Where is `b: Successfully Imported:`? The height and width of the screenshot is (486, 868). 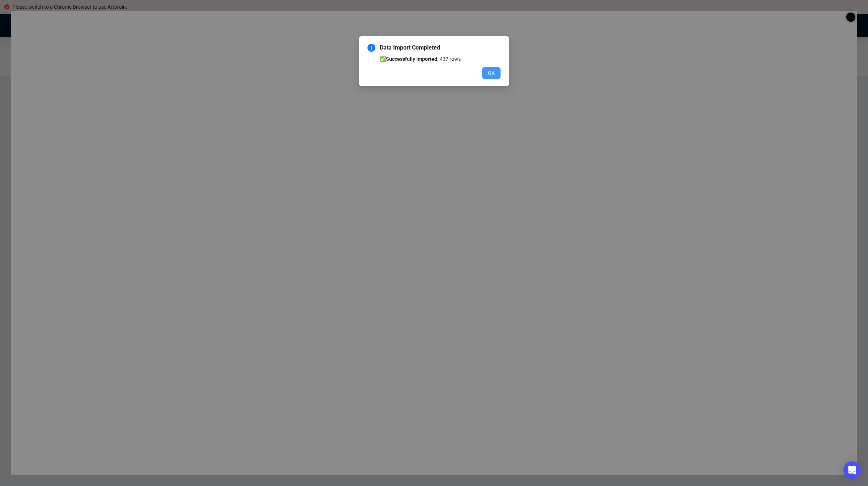 b: Successfully Imported: is located at coordinates (412, 59).